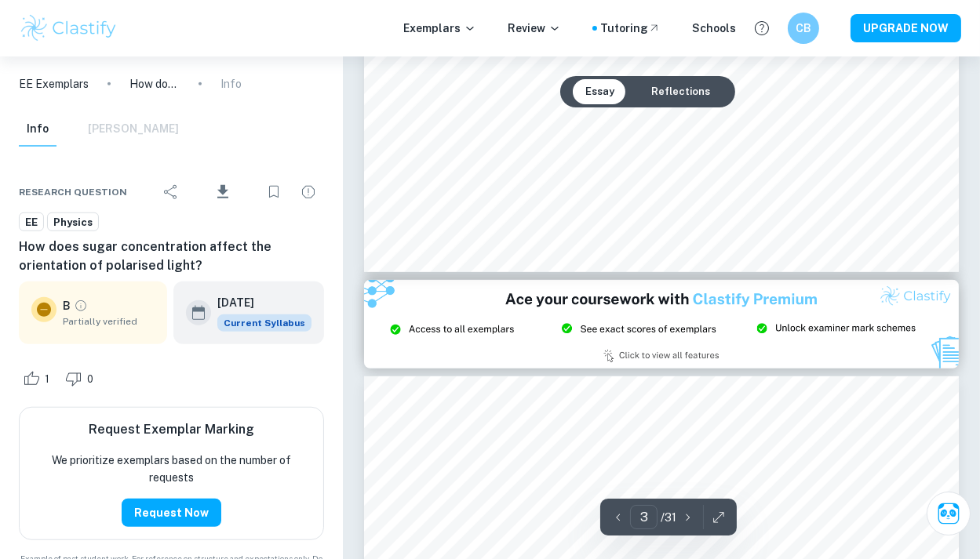 The width and height of the screenshot is (980, 559). Describe the element at coordinates (600, 92) in the screenshot. I see `button: Essay` at that location.